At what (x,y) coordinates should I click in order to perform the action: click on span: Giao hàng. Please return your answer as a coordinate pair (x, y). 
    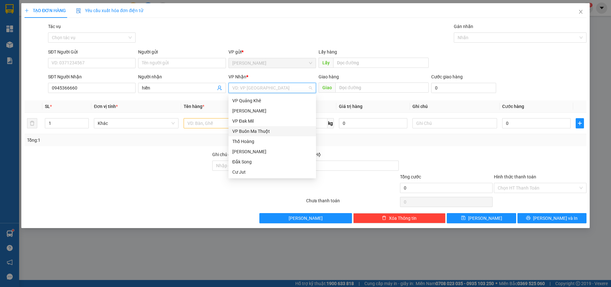
    Looking at the image, I should click on (329, 77).